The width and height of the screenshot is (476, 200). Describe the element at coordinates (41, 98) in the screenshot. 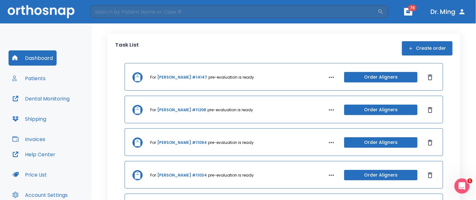

I see `button: Dental Monitoring` at that location.